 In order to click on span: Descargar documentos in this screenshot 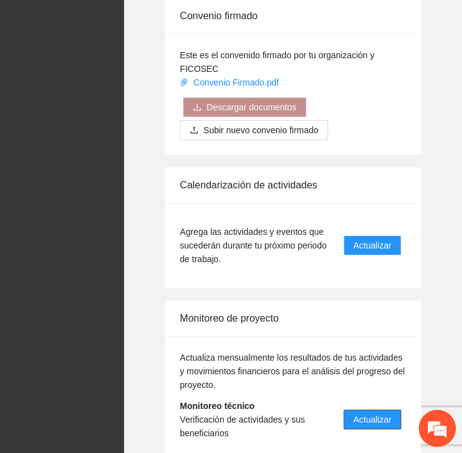, I will do `click(251, 107)`.